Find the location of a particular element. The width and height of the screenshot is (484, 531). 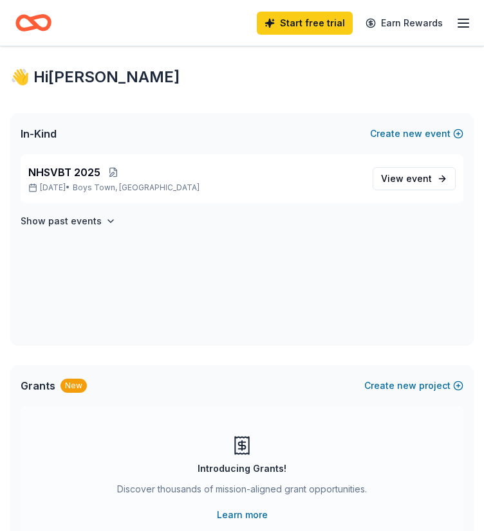

span: event is located at coordinates (419, 178).